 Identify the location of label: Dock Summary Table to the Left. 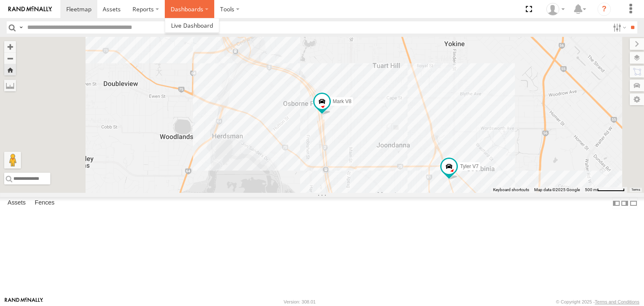
(616, 203).